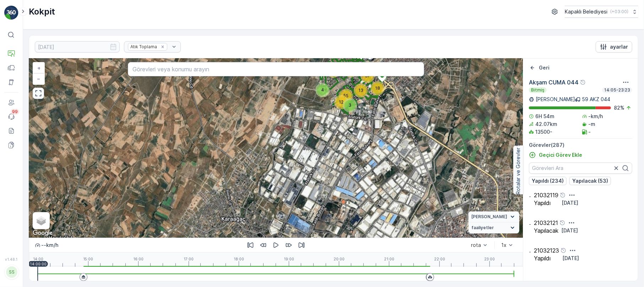 Image resolution: width=644 pixels, height=287 pixels. What do you see at coordinates (596, 116) in the screenshot?
I see `p: -km/h` at bounding box center [596, 116].